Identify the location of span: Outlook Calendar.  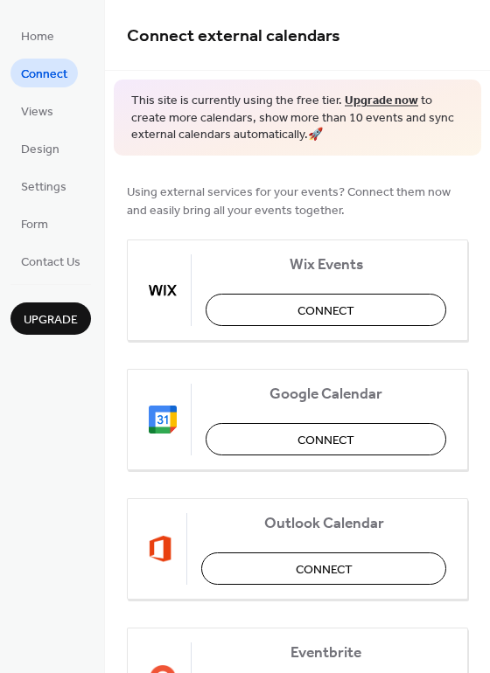
(324, 523).